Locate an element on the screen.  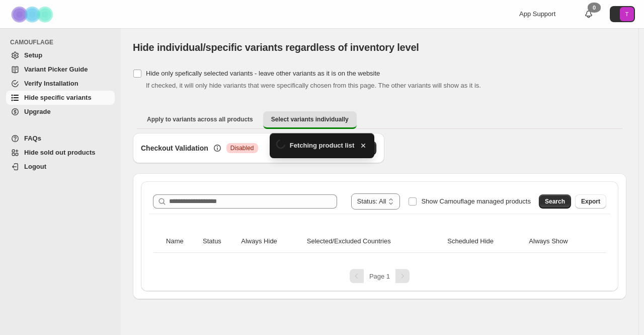
a: Variant Picker Guide is located at coordinates (60, 69).